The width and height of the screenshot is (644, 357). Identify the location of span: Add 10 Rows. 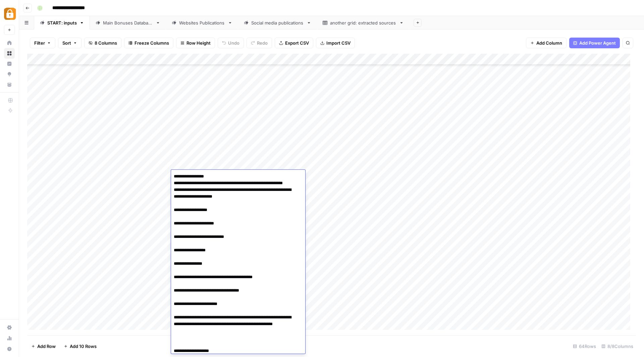
(83, 346).